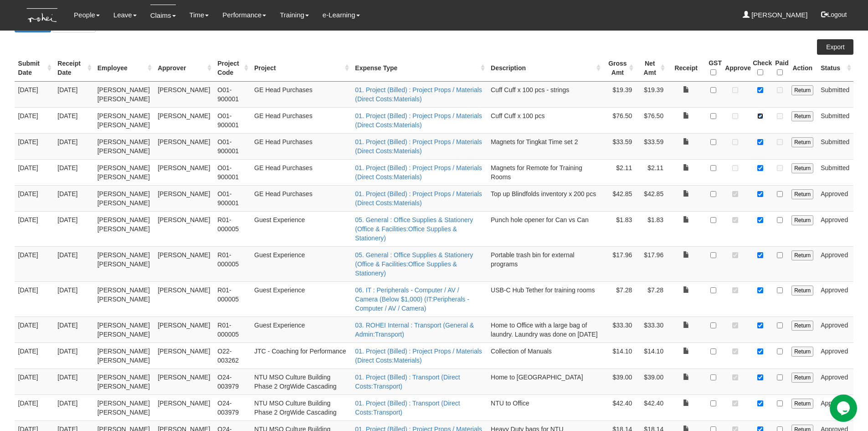  Describe the element at coordinates (802, 68) in the screenshot. I see `th: Action` at that location.